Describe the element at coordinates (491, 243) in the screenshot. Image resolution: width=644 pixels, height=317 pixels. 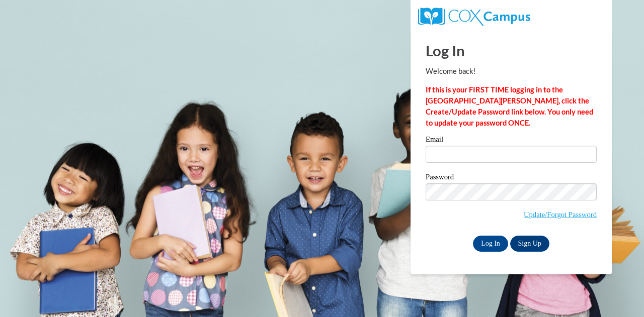
I see `input: Log In` at that location.